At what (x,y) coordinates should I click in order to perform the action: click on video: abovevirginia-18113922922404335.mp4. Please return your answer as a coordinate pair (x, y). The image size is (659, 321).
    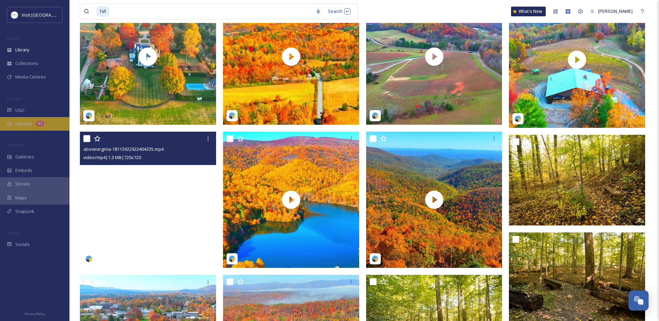
    Looking at the image, I should click on (148, 200).